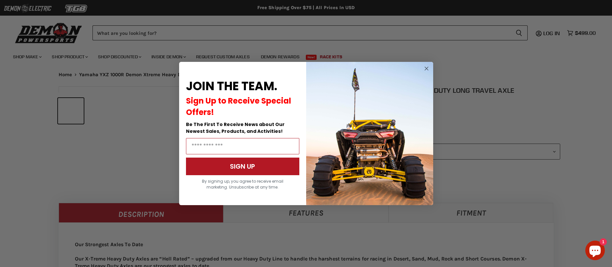 The width and height of the screenshot is (612, 267). What do you see at coordinates (370, 133) in the screenshot?
I see `img: a9095488-b6e7-41ba-879d-588abfab540b.jpeg` at bounding box center [370, 133].